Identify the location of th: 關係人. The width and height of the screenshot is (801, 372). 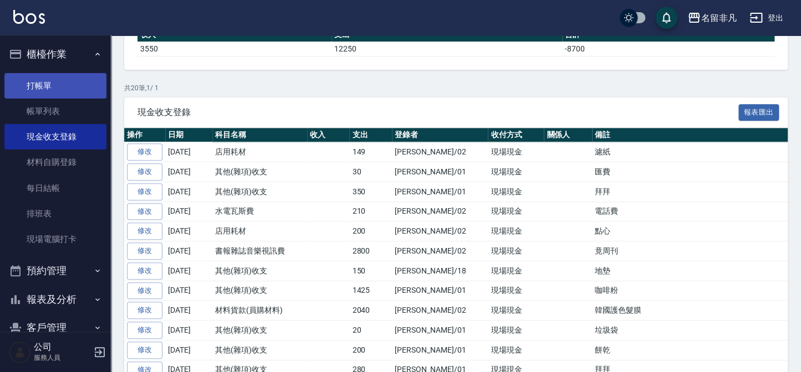
(568, 135).